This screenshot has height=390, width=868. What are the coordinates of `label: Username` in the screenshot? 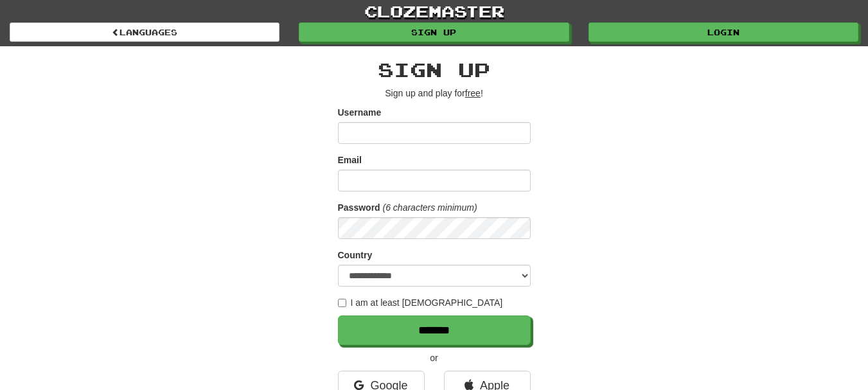 It's located at (359, 112).